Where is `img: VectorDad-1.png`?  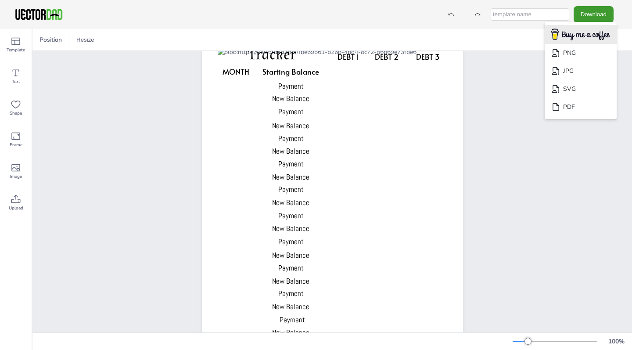 img: VectorDad-1.png is located at coordinates (39, 14).